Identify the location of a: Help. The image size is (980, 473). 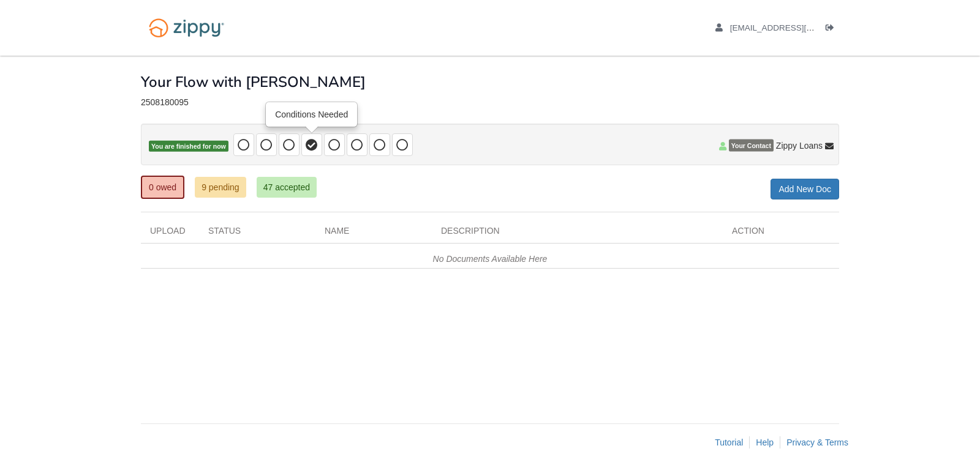
(764, 443).